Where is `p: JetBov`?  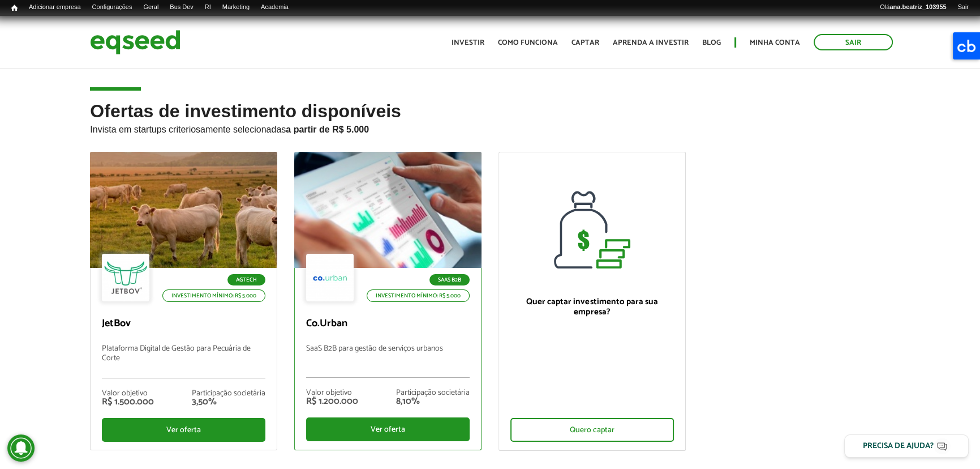
p: JetBov is located at coordinates (184, 324).